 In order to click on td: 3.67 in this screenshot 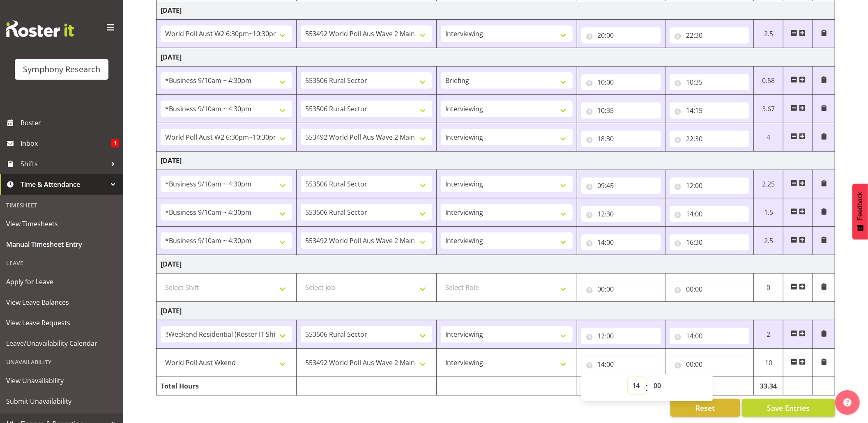, I will do `click(769, 109)`.